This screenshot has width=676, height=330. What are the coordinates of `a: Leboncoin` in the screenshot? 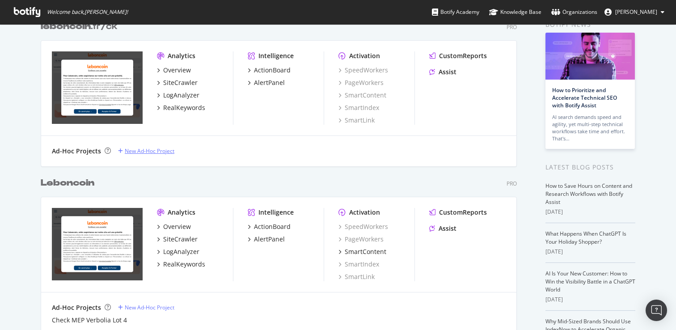 It's located at (69, 183).